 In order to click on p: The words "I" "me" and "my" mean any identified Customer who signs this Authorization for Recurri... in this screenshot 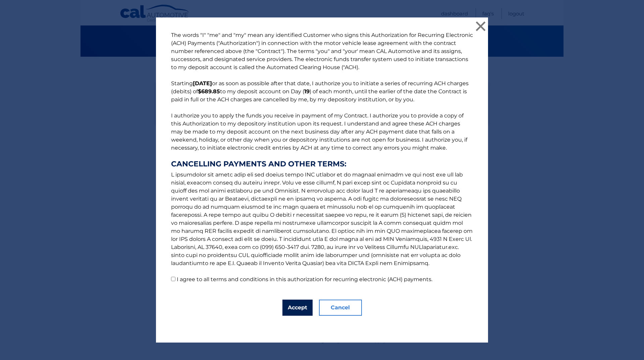, I will do `click(322, 157)`.